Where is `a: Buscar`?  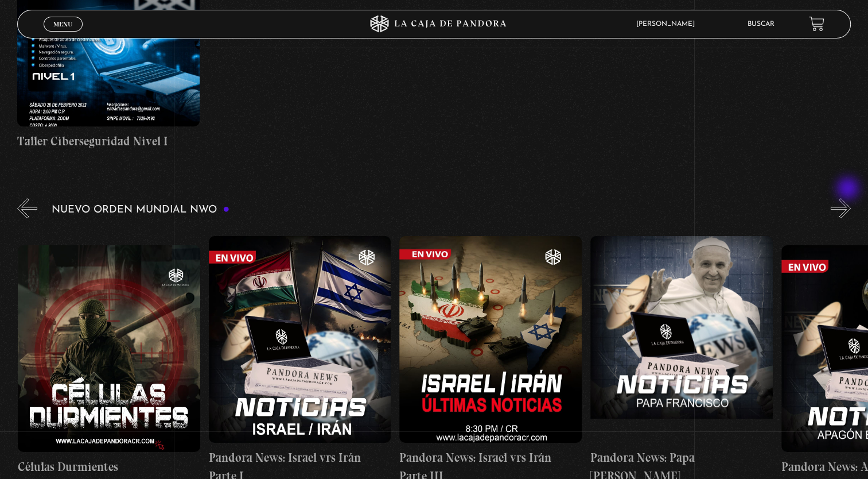
a: Buscar is located at coordinates (761, 24).